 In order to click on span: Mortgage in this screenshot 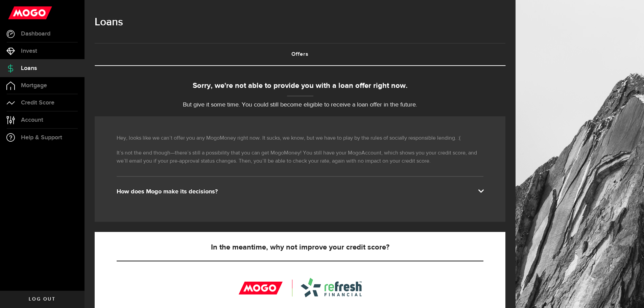, I will do `click(34, 86)`.